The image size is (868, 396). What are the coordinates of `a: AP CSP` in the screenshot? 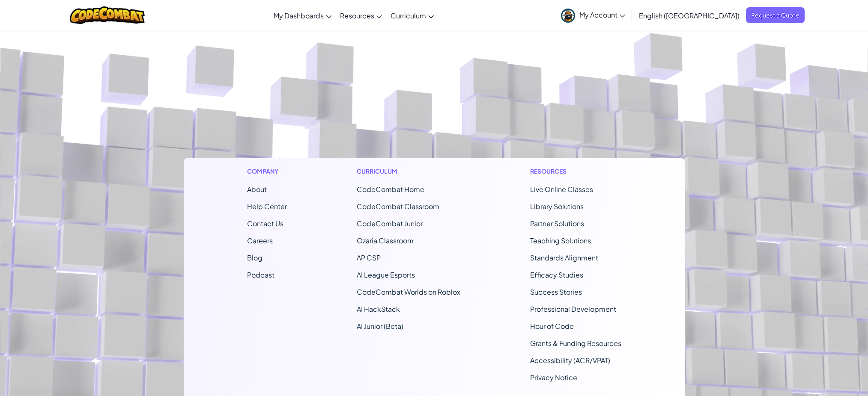 It's located at (368, 257).